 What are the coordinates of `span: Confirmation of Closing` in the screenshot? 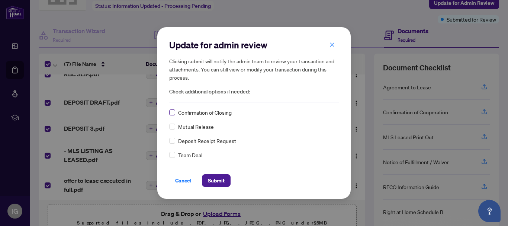 It's located at (205, 112).